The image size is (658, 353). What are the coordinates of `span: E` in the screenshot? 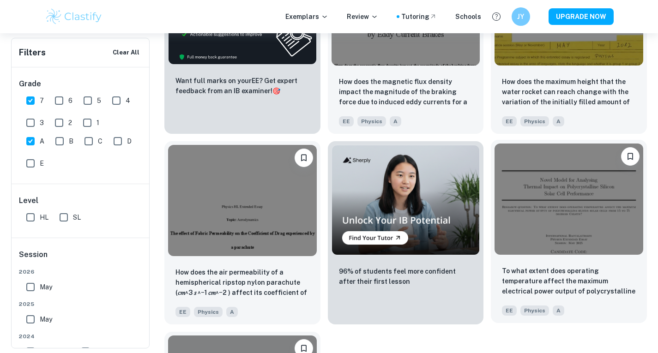 It's located at (42, 164).